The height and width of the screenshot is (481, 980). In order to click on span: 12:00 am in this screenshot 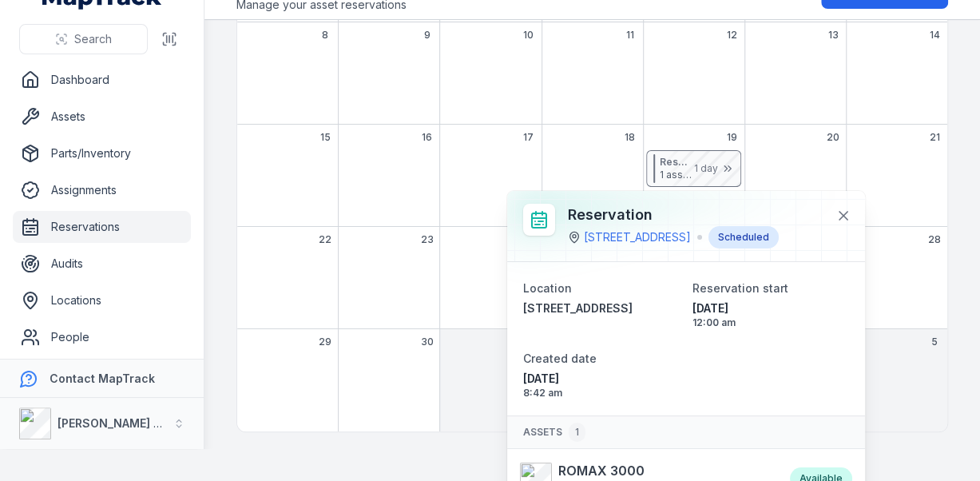, I will do `click(771, 323)`.